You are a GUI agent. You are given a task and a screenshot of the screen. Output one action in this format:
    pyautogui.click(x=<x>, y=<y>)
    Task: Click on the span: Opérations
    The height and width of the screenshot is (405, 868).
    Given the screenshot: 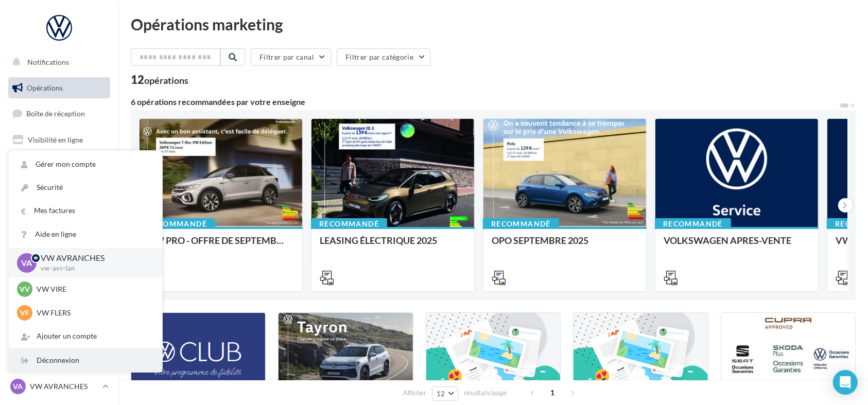 What is the action you would take?
    pyautogui.click(x=45, y=87)
    